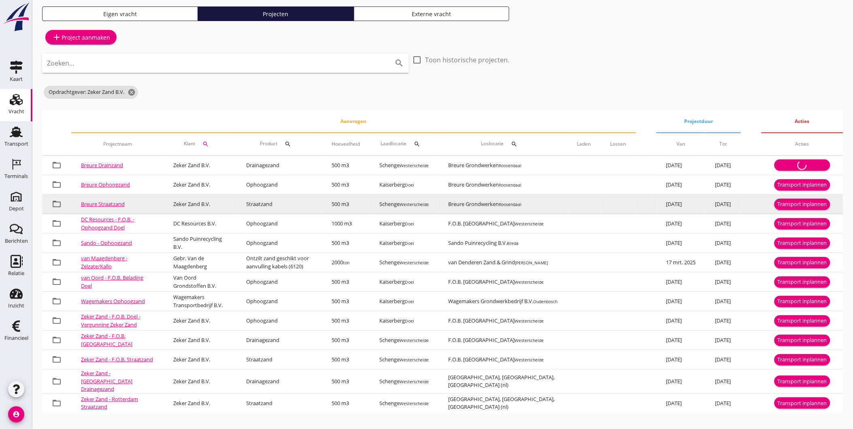 The height and width of the screenshot is (429, 853). What do you see at coordinates (214, 63) in the screenshot?
I see `input: Zoeken...` at bounding box center [214, 63].